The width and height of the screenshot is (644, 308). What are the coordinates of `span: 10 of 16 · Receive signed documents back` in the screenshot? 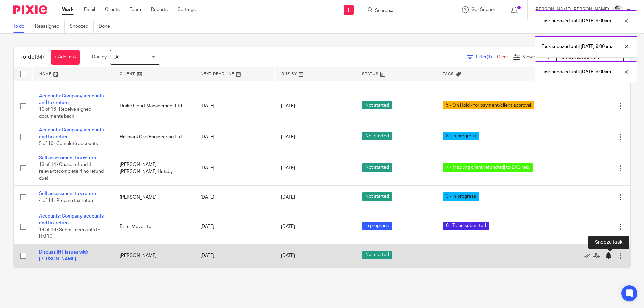 It's located at (65, 113).